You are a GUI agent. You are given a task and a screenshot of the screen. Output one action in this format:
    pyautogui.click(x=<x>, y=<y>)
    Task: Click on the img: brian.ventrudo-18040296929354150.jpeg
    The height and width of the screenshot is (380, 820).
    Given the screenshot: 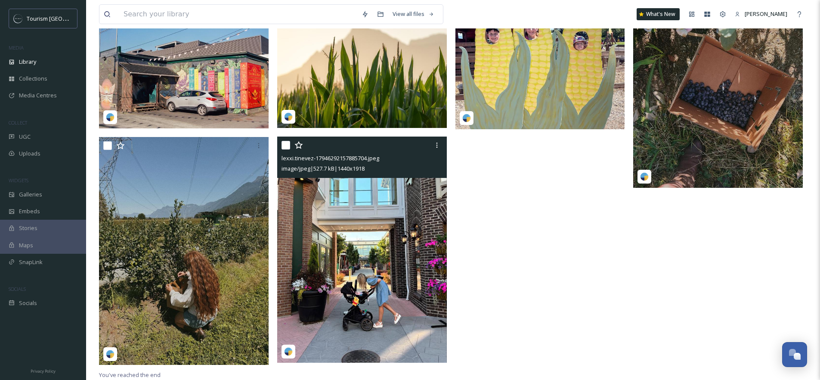 What is the action you would take?
    pyautogui.click(x=185, y=71)
    